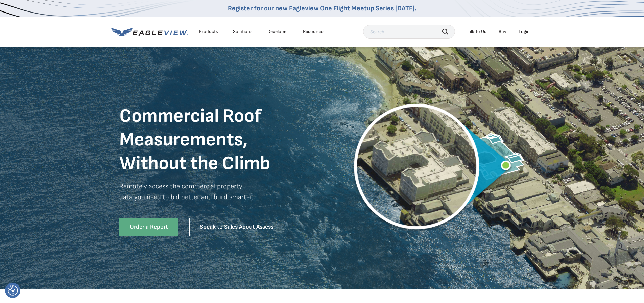 The height and width of the screenshot is (303, 644). What do you see at coordinates (13, 291) in the screenshot?
I see `button: Consent Preferences` at bounding box center [13, 291].